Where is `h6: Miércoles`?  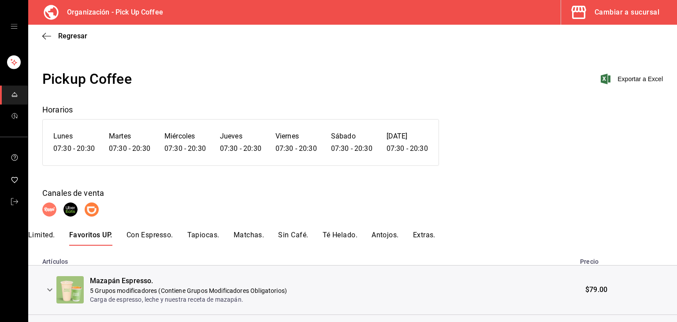 h6: Miércoles is located at coordinates (185, 136).